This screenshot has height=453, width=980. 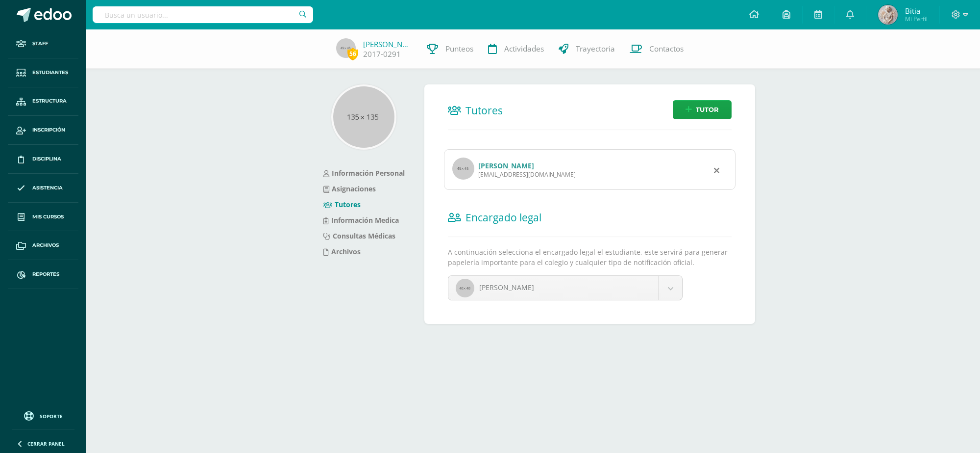 What do you see at coordinates (43, 188) in the screenshot?
I see `a: Asistencia` at bounding box center [43, 188].